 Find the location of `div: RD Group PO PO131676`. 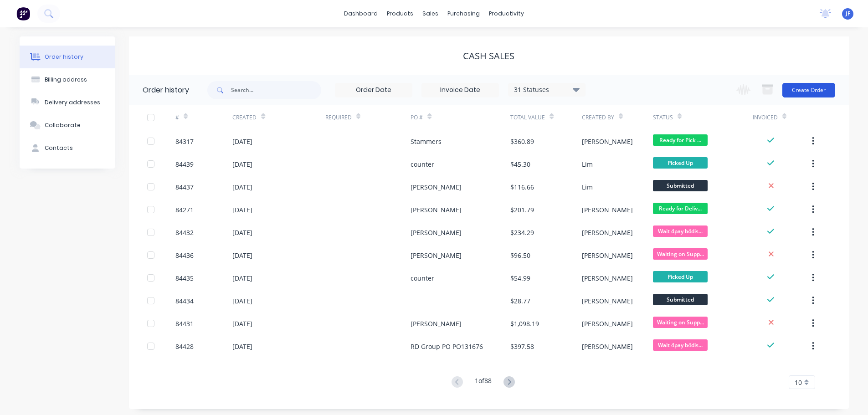

div: RD Group PO PO131676 is located at coordinates (447, 346).